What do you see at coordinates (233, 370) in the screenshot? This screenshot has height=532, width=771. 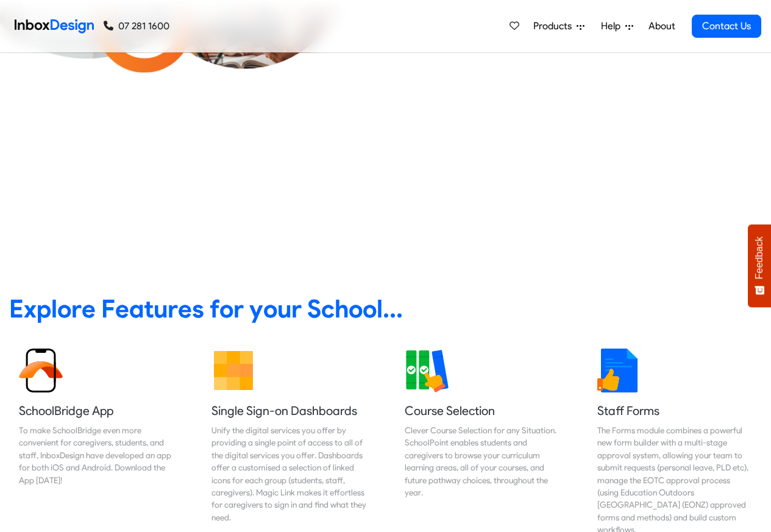 I see `img: 2022_01_13_icon_grid.svg` at bounding box center [233, 370].